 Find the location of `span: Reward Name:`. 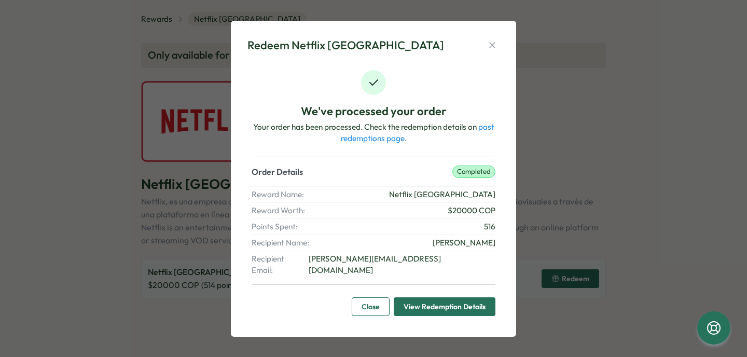

span: Reward Name: is located at coordinates (281, 195).